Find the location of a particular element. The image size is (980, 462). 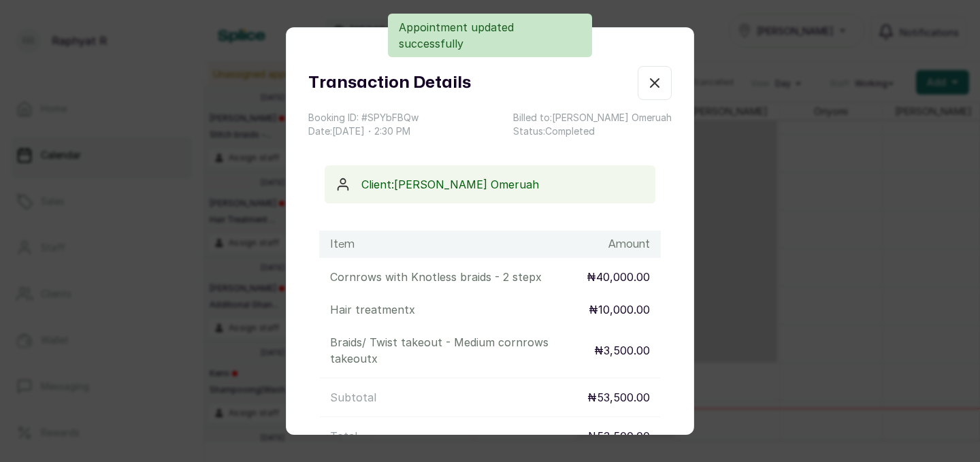

p: Braids/ Twist takeout - Medium cornrows takeout x is located at coordinates (462, 350).